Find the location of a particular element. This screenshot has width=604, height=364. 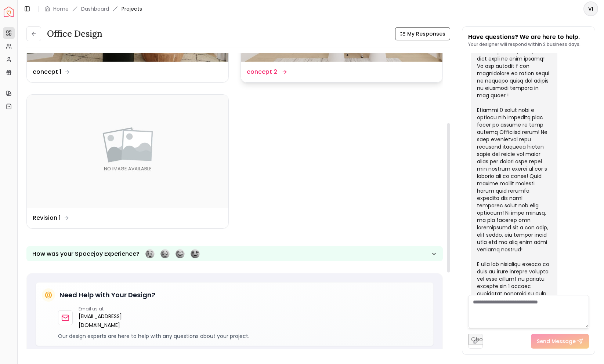

span: My Responses is located at coordinates (426, 34).